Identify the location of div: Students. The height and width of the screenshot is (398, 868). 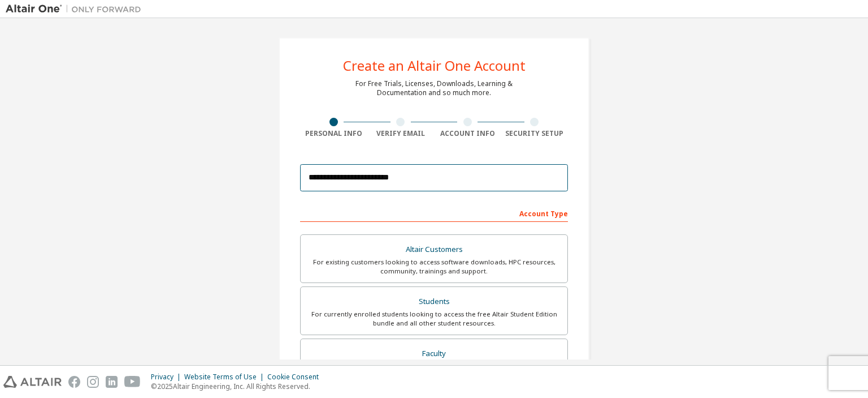
(434, 302).